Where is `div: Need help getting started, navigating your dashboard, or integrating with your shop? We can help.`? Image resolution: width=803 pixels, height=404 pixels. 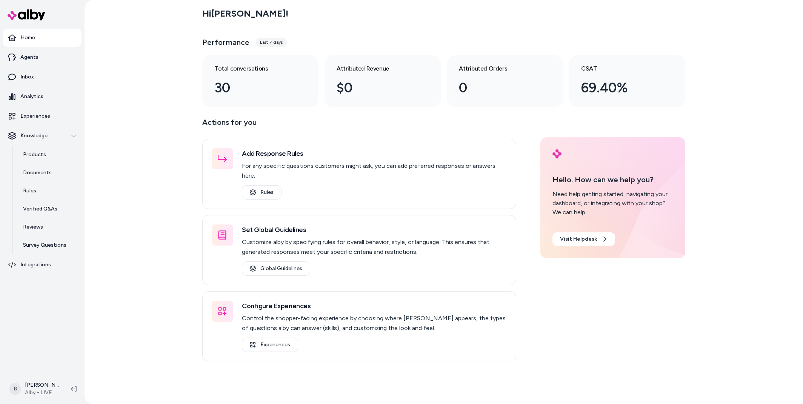
div: Need help getting started, navigating your dashboard, or integrating with your shop? We can help. is located at coordinates (613, 203).